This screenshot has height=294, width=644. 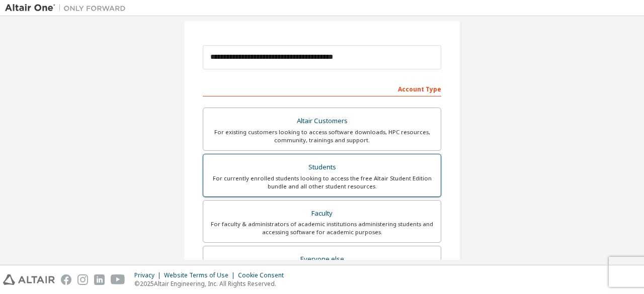 I want to click on div: Privacy, so click(x=149, y=276).